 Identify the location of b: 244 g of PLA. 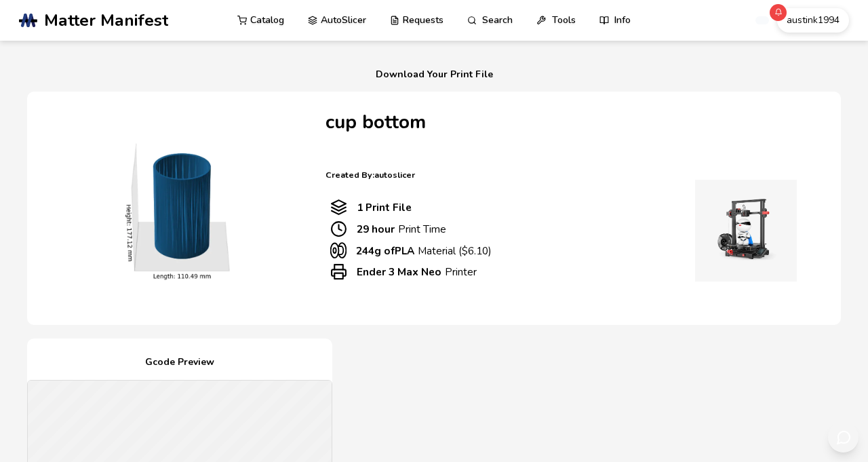
(385, 251).